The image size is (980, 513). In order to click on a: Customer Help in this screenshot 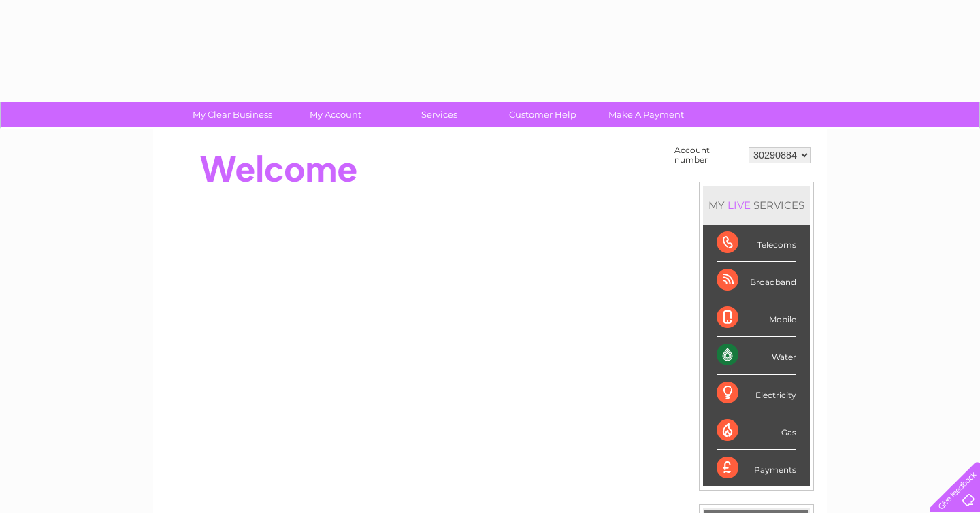, I will do `click(542, 114)`.